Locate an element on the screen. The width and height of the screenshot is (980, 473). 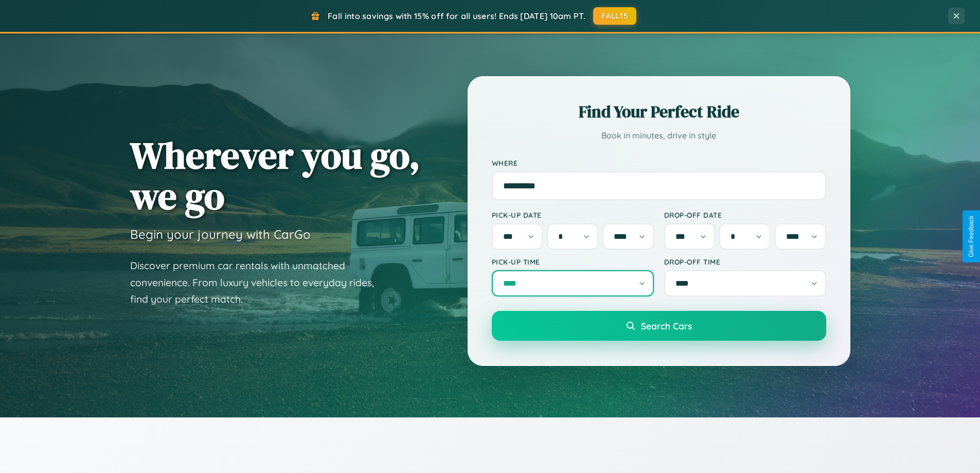
h3: Begin your journey with CarGo is located at coordinates (220, 234).